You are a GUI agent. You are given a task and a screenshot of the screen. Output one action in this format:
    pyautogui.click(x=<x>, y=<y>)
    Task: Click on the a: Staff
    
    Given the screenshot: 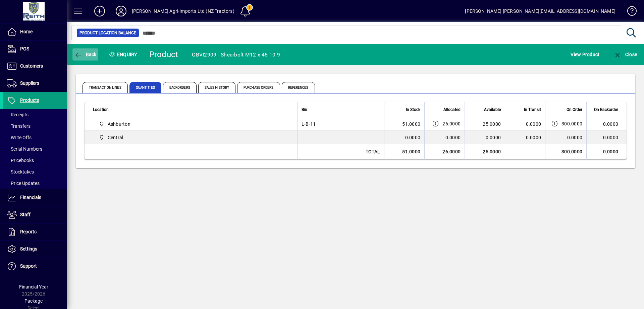 What is the action you would take?
    pyautogui.click(x=35, y=214)
    